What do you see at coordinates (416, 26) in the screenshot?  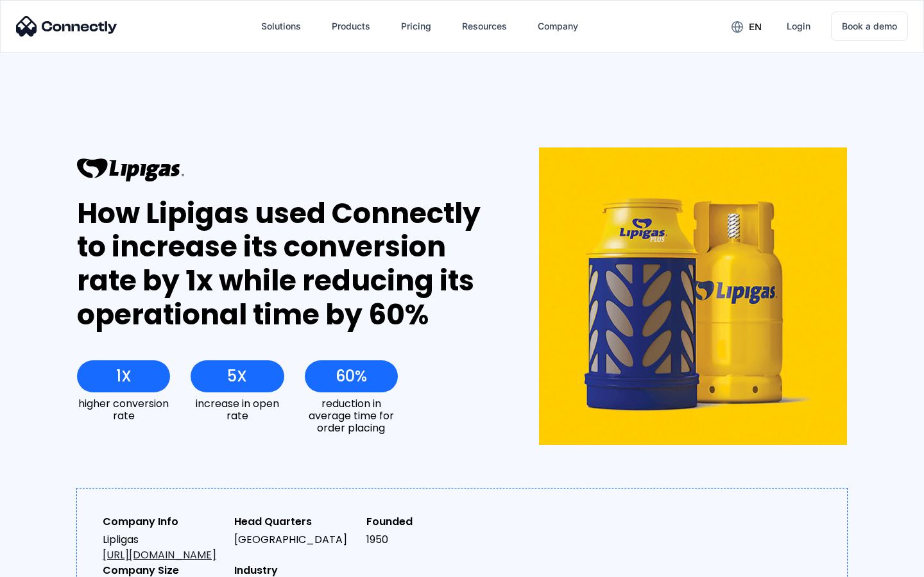 I see `div: Pricing` at bounding box center [416, 26].